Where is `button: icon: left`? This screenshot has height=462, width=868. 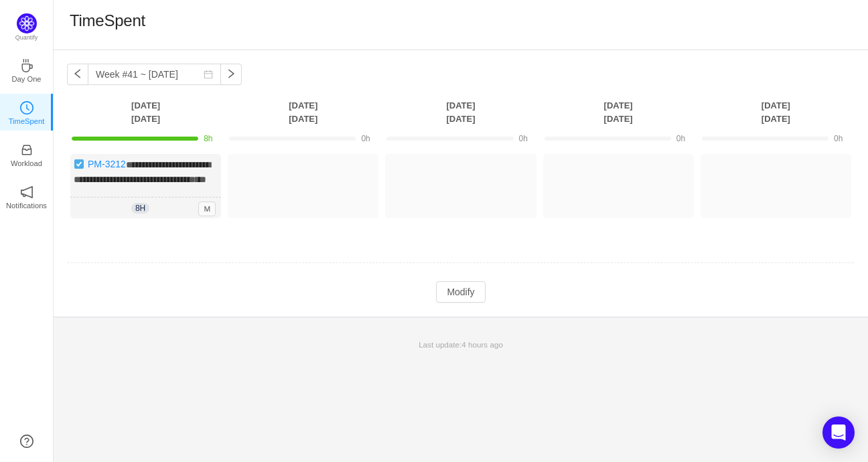 button: icon: left is located at coordinates (78, 75).